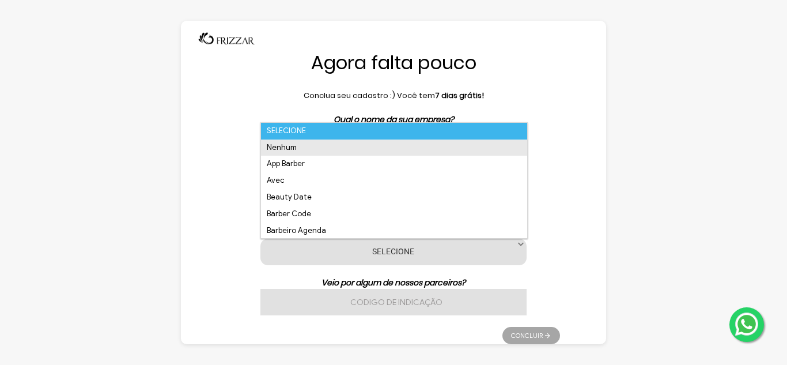 The width and height of the screenshot is (787, 365). I want to click on li: App Barber, so click(394, 164).